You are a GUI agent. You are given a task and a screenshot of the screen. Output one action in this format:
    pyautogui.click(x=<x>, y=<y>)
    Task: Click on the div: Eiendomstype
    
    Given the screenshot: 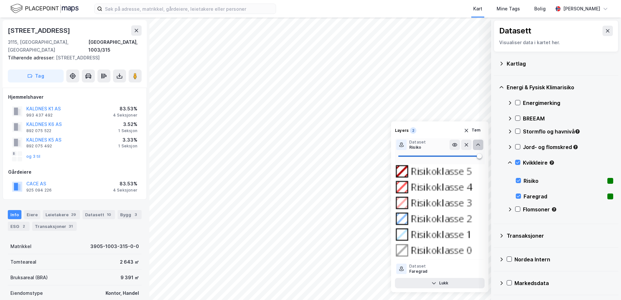 What is the action you would take?
    pyautogui.click(x=27, y=293)
    